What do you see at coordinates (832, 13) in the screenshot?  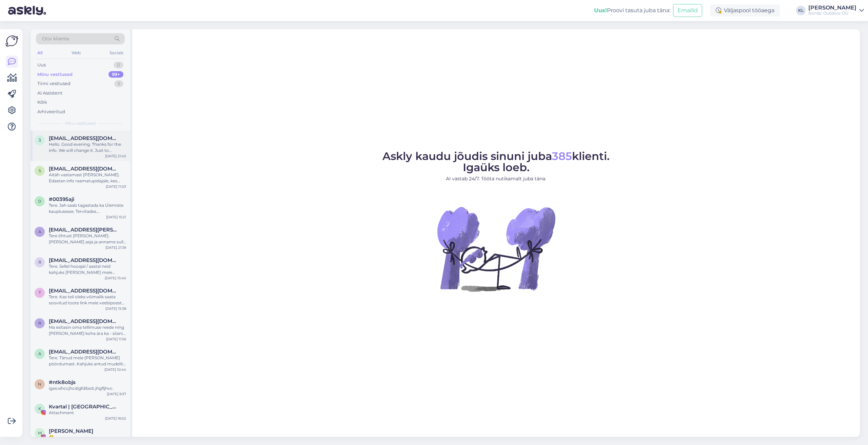 I see `div: Nordic Outdoor OÜ` at bounding box center [832, 13].